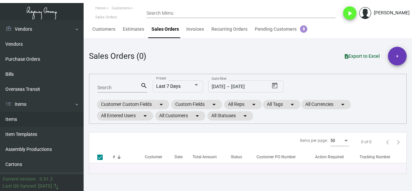  Describe the element at coordinates (388, 142) in the screenshot. I see `button: Previous page` at that location.